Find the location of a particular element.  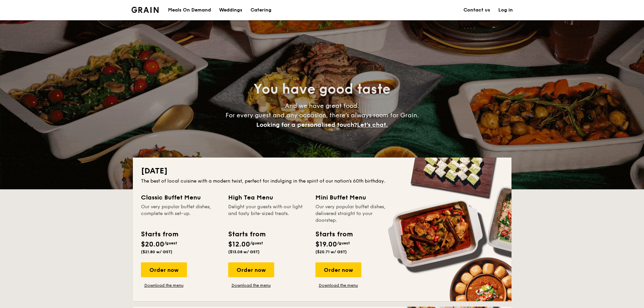

span: ($13.08 w/ GST) is located at coordinates (244, 252).